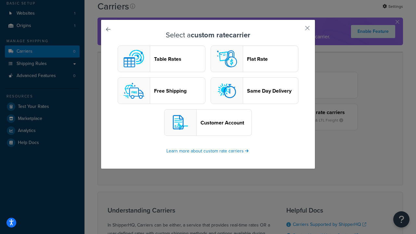  I want to click on img: free logo, so click(134, 91).